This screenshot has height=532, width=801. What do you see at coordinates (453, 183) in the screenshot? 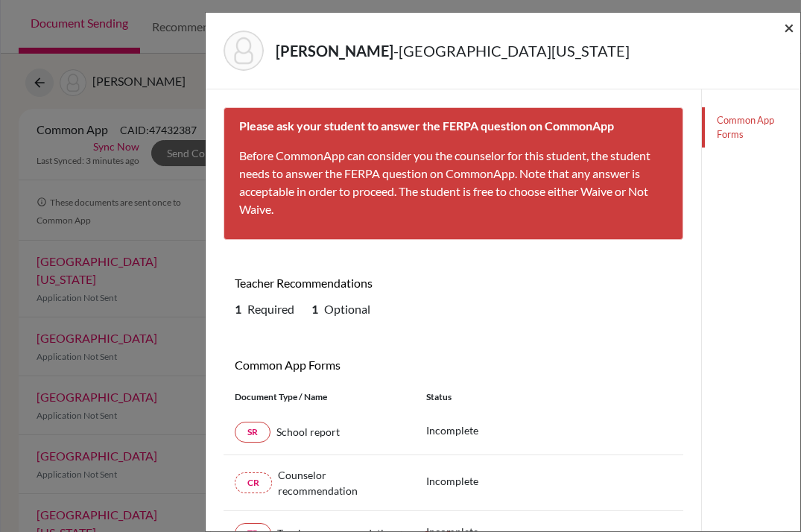
I see `p: Before CommonApp can consider you the counselor for this student, the student needs to answer the...` at bounding box center [453, 183].